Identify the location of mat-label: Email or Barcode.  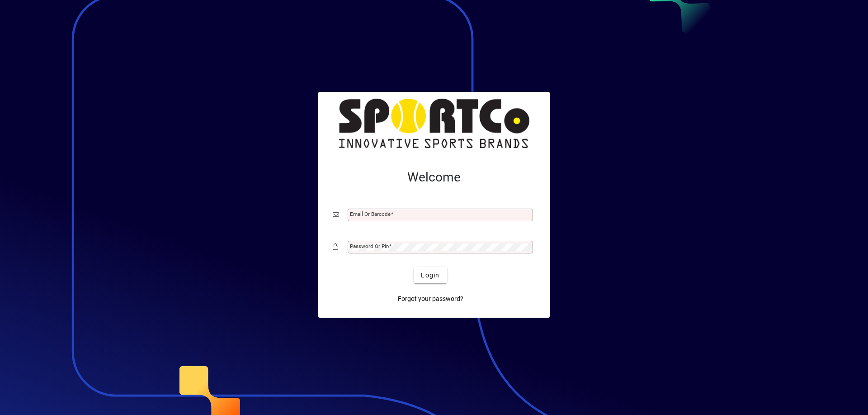
(371, 214).